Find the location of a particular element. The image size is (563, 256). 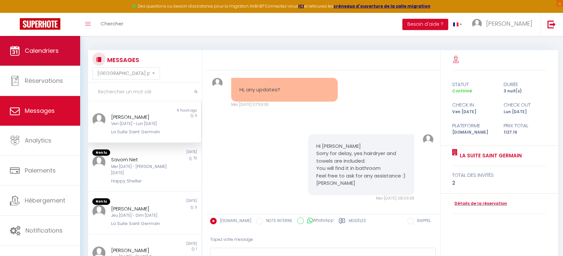

div: total des invités is located at coordinates (499, 175).